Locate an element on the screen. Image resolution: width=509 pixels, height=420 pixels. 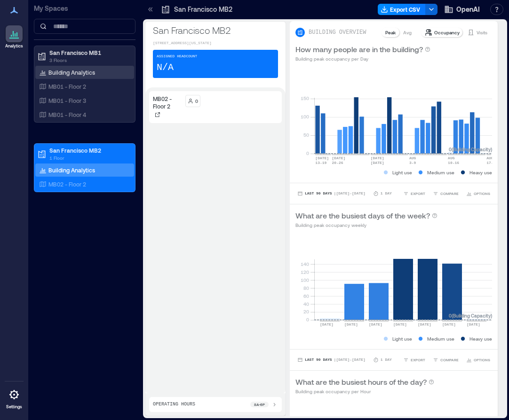
p: How many people are in the building? is located at coordinates (359, 49).